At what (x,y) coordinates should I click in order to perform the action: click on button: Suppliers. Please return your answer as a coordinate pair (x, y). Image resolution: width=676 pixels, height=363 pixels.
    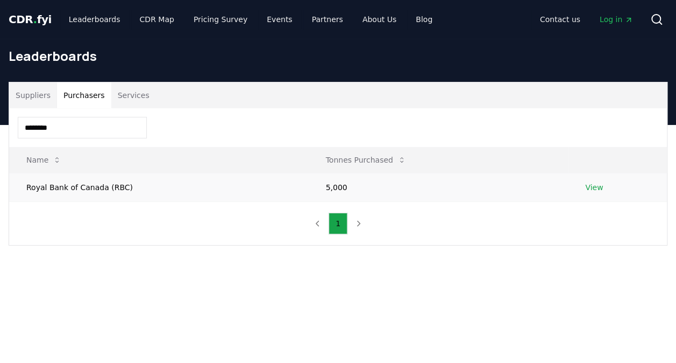
    Looking at the image, I should click on (33, 95).